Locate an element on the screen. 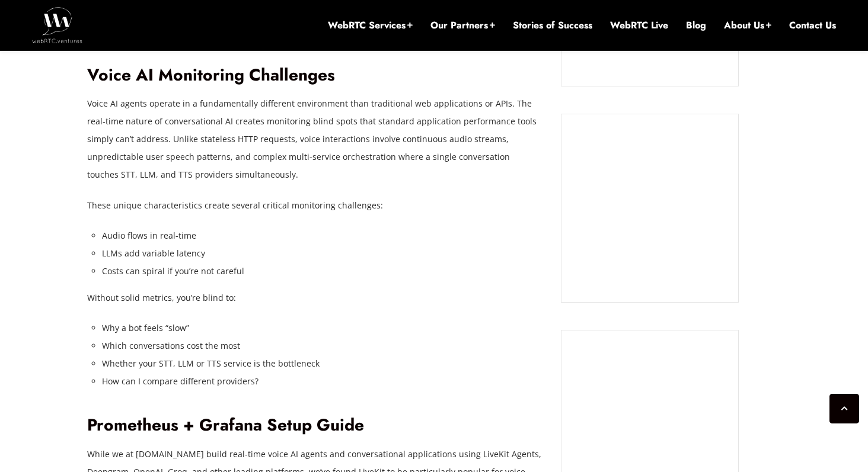  li: How can I compare different providers? is located at coordinates (322, 382).